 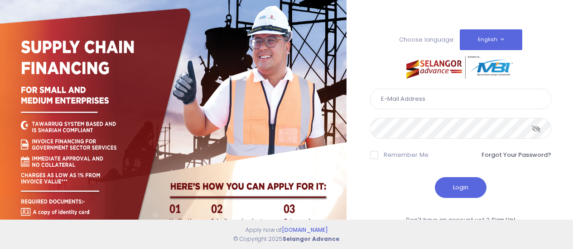 I want to click on span: Don't have an account yet ?, so click(x=447, y=220).